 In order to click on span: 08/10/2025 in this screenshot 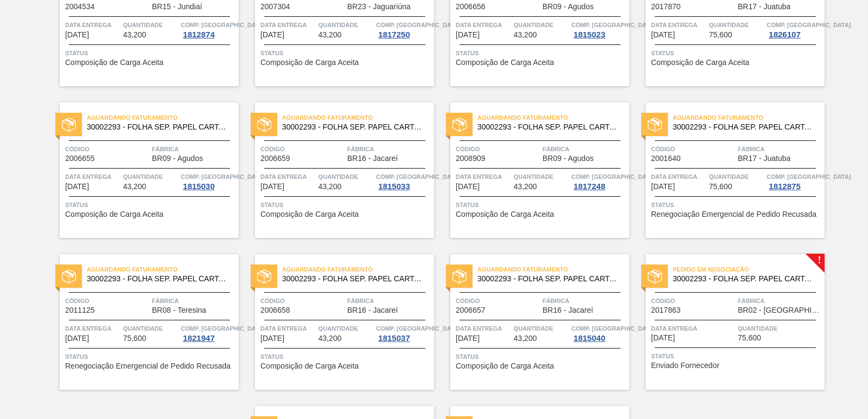, I will do `click(663, 338)`.